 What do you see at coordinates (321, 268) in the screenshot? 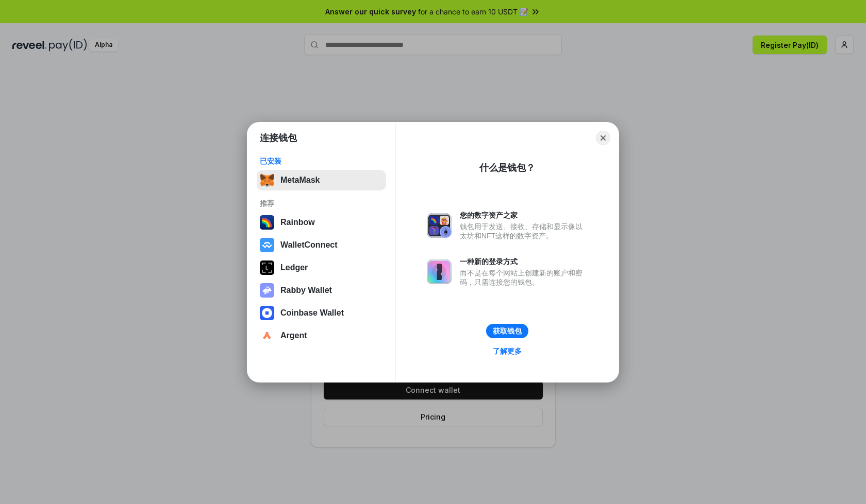
I see `button: Ledger` at bounding box center [321, 268].